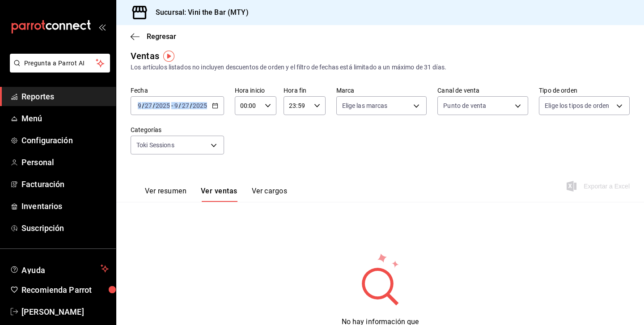 Image resolution: width=644 pixels, height=325 pixels. Describe the element at coordinates (304, 90) in the screenshot. I see `label: Hora fin` at that location.